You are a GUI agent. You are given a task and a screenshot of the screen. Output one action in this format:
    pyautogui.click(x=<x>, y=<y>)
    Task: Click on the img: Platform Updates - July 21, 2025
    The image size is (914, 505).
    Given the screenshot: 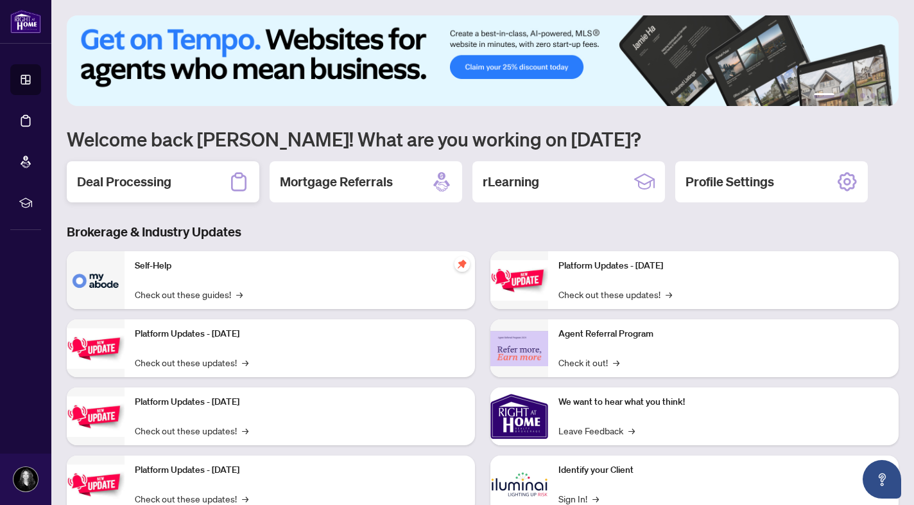 What is the action you would take?
    pyautogui.click(x=96, y=416)
    